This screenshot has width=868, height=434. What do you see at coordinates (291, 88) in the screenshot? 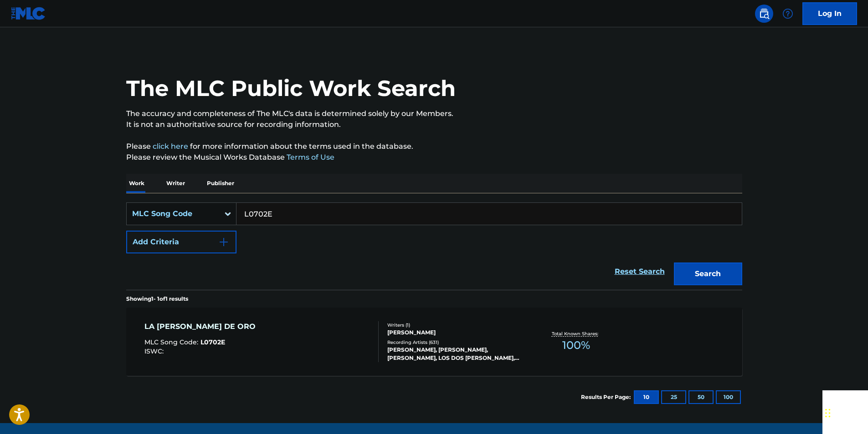
I see `h1: The MLC Public Work Search` at bounding box center [291, 88].